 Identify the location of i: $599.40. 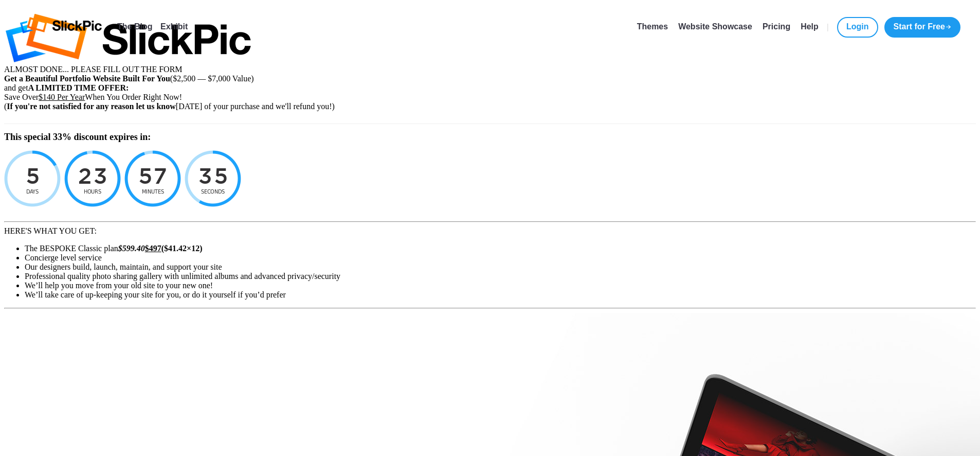
(132, 248).